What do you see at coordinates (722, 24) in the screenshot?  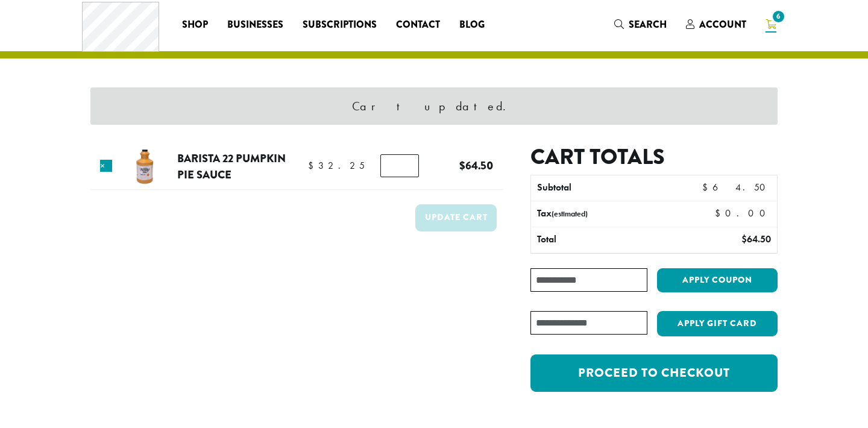 I see `span: Account` at bounding box center [722, 24].